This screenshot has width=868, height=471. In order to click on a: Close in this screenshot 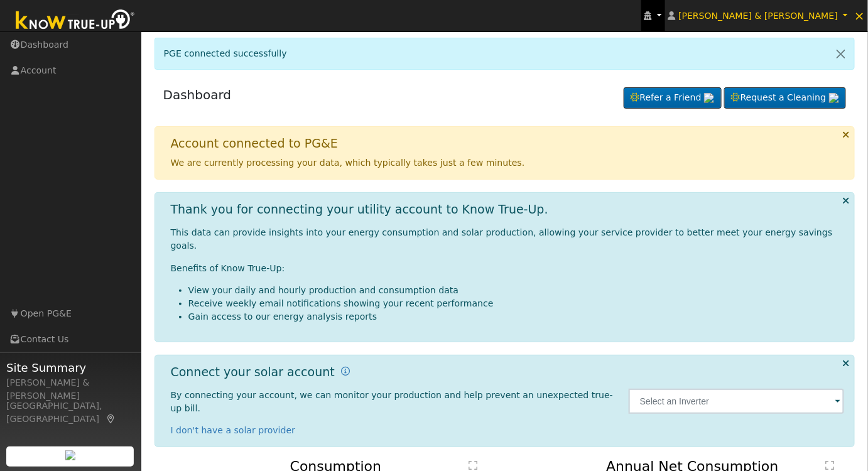, I will do `click(841, 54)`.